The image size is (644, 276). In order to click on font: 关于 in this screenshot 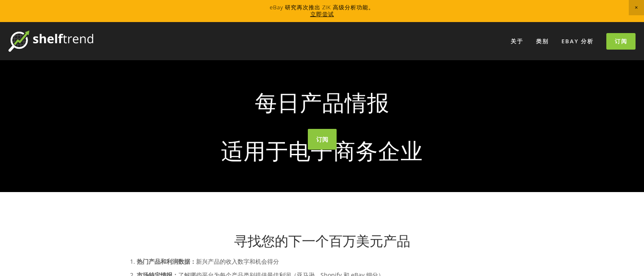, I will do `click(517, 41)`.